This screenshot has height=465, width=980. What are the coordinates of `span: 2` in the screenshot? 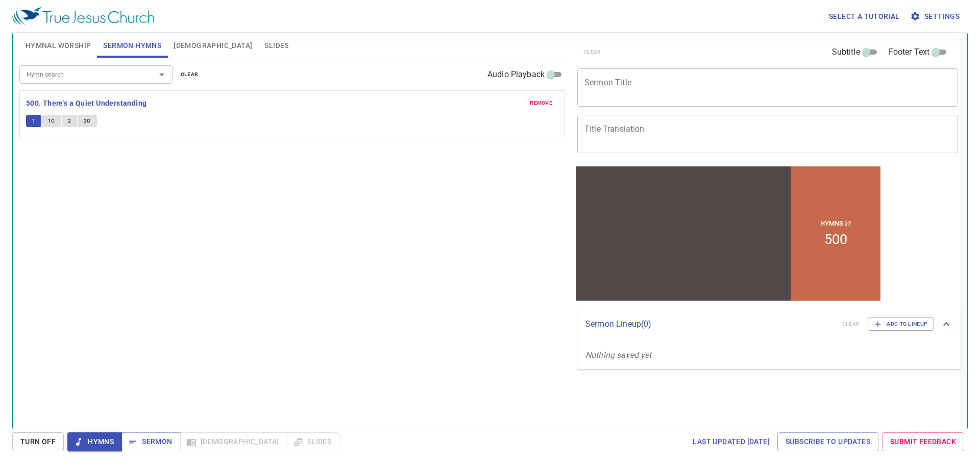 It's located at (69, 121).